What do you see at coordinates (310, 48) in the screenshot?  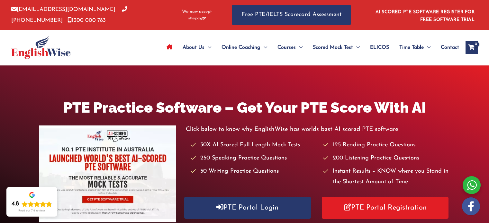 I see `nav: Site Navigation: Main Menu` at bounding box center [310, 48].